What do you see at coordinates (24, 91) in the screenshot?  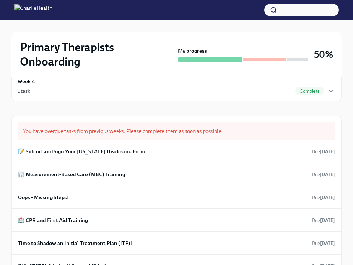 I see `div: 1 task` at bounding box center [24, 91].